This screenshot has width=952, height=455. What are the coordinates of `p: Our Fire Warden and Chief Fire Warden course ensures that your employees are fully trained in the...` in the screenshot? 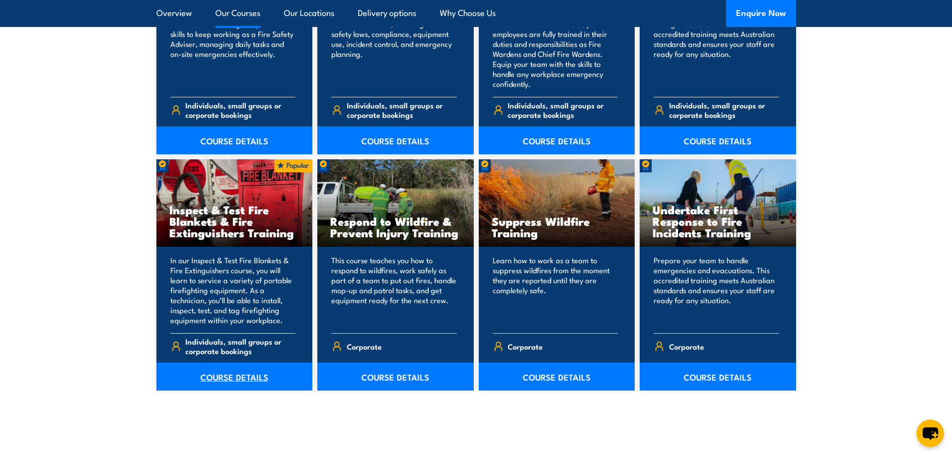 It's located at (555, 49).